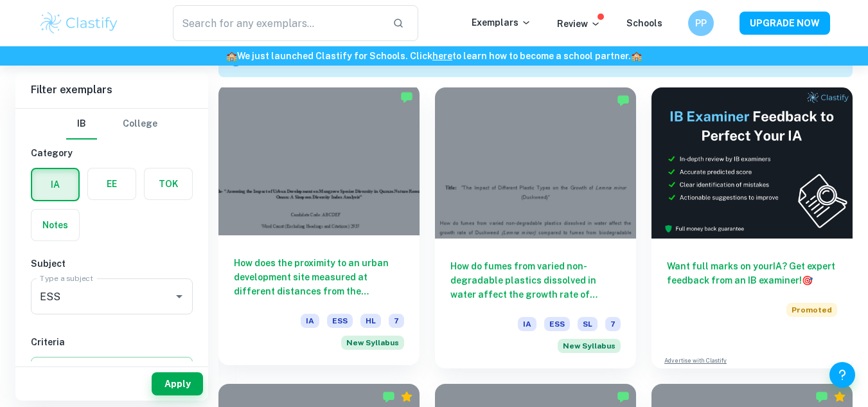 This screenshot has width=868, height=407. What do you see at coordinates (501, 23) in the screenshot?
I see `p: Exemplars` at bounding box center [501, 23].